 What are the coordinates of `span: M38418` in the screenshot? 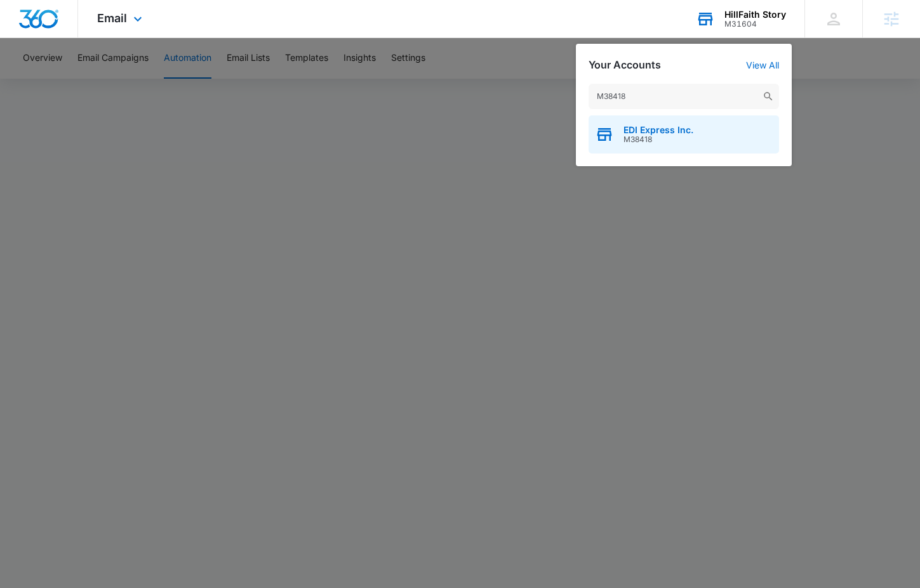 It's located at (658, 140).